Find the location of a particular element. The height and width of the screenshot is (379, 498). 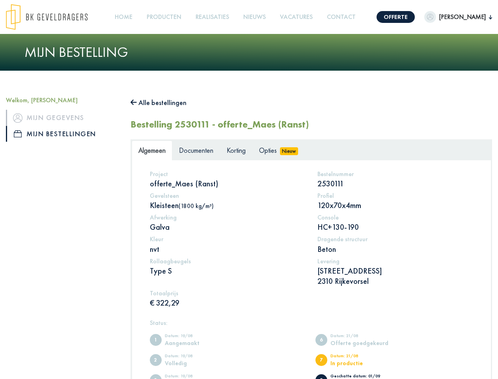

span: Offerte goedgekeurd is located at coordinates (321, 340).